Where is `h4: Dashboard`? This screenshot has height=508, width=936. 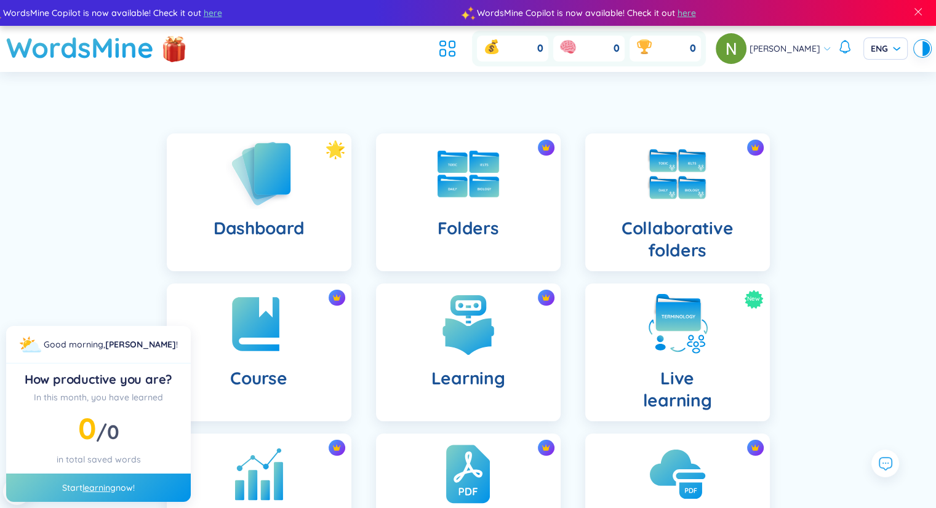
h4: Dashboard is located at coordinates (258, 228).